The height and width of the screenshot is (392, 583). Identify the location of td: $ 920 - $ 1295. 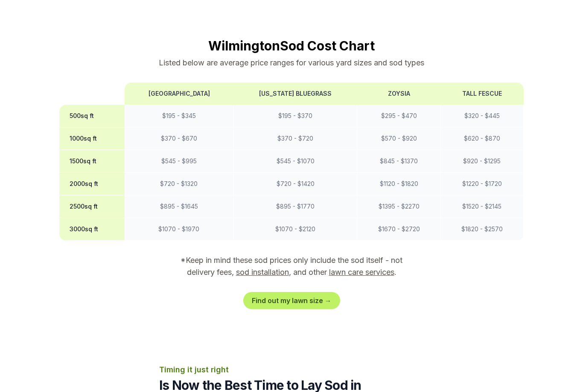
(482, 161).